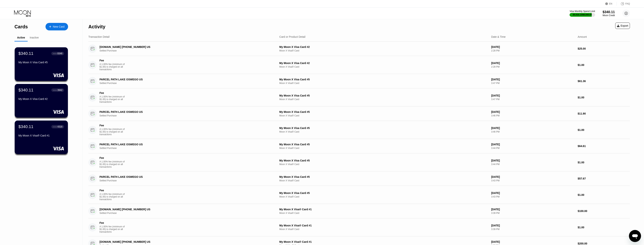 The height and width of the screenshot is (245, 644). What do you see at coordinates (60, 127) in the screenshot?
I see `div: 4316` at bounding box center [60, 127].